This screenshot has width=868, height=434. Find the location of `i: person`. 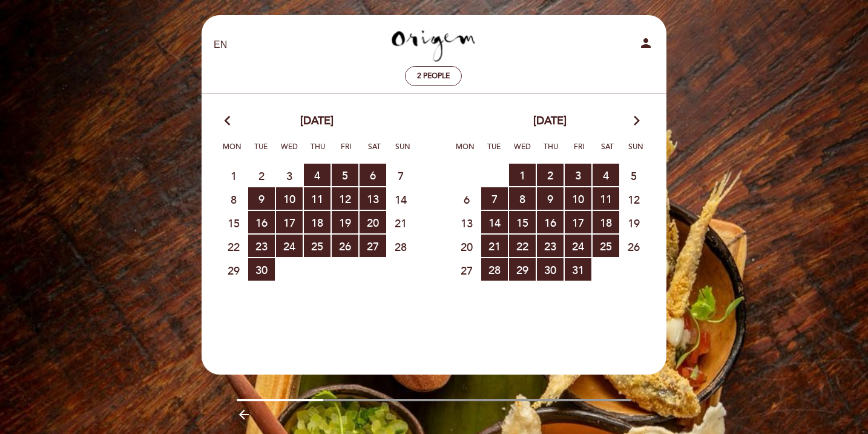

i: person is located at coordinates (646, 43).